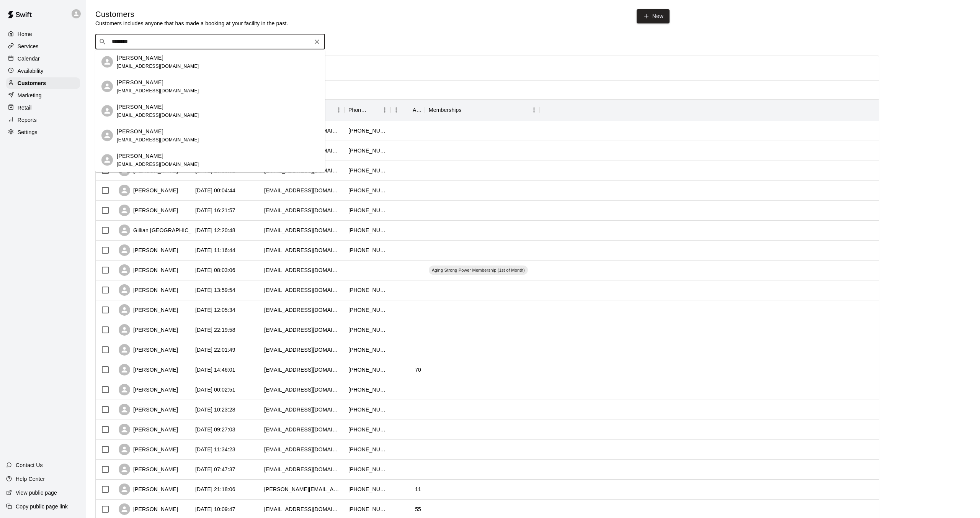 The image size is (980, 518). What do you see at coordinates (368, 251) in the screenshot?
I see `div: +13152899904` at bounding box center [368, 251].